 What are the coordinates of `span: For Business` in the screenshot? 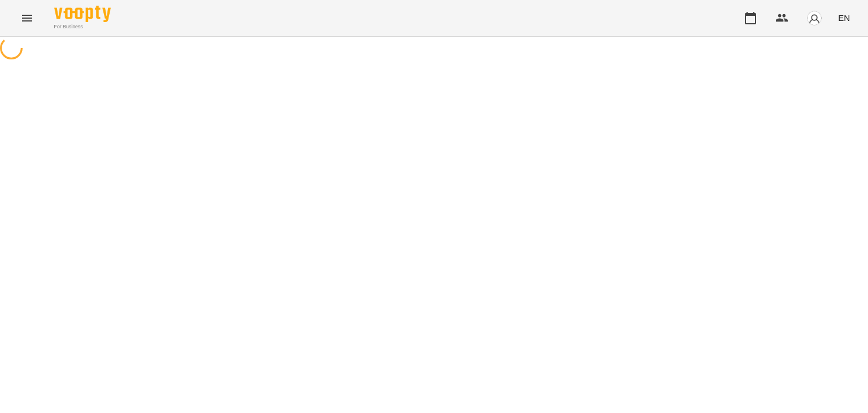 It's located at (83, 26).